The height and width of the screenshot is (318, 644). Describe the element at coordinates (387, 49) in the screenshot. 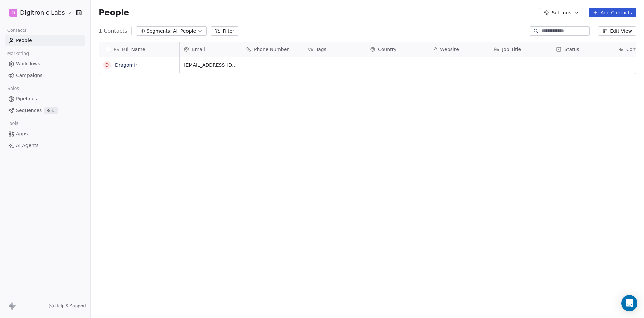

I see `span: Country` at that location.